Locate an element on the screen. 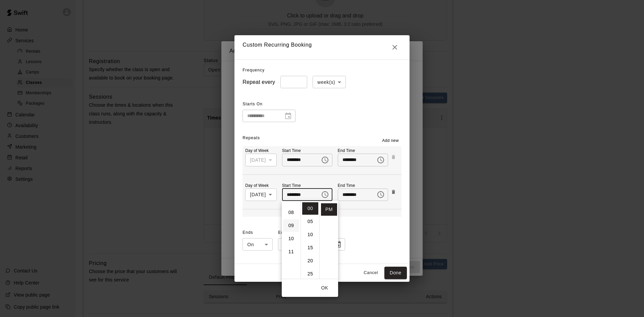 The height and width of the screenshot is (317, 644). li: 5 minutes is located at coordinates (311, 222).